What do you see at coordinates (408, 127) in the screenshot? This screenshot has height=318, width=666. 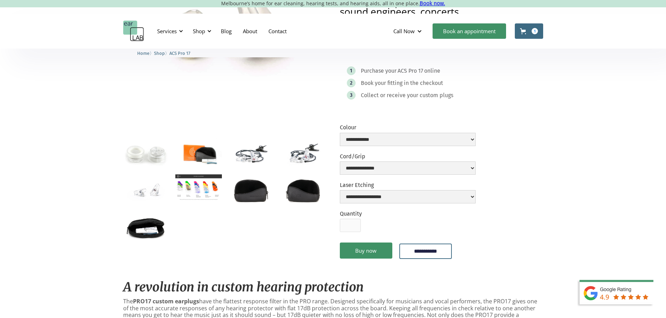 I see `label: Colour` at bounding box center [408, 127].